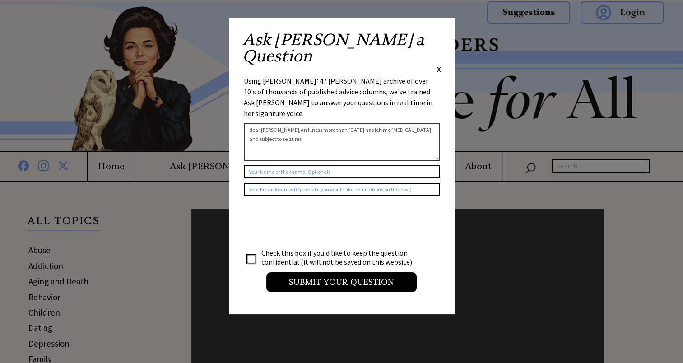 The image size is (683, 363). What do you see at coordinates (439, 69) in the screenshot?
I see `span: X` at bounding box center [439, 69].